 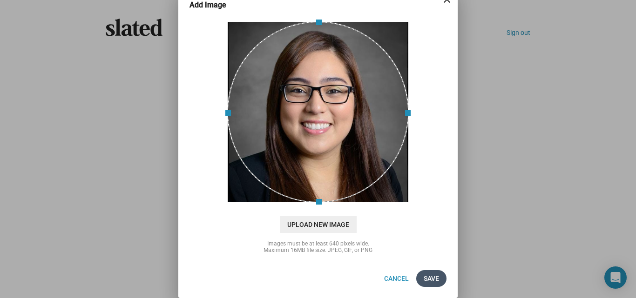 I want to click on span: Save, so click(x=431, y=279).